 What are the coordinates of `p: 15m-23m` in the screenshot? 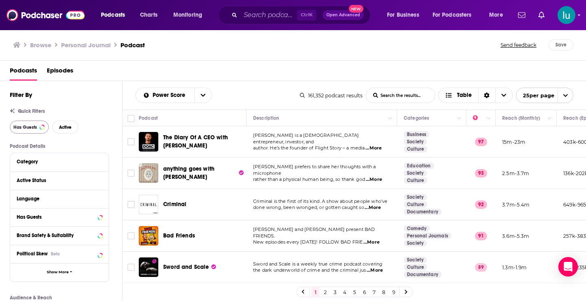 It's located at (514, 142).